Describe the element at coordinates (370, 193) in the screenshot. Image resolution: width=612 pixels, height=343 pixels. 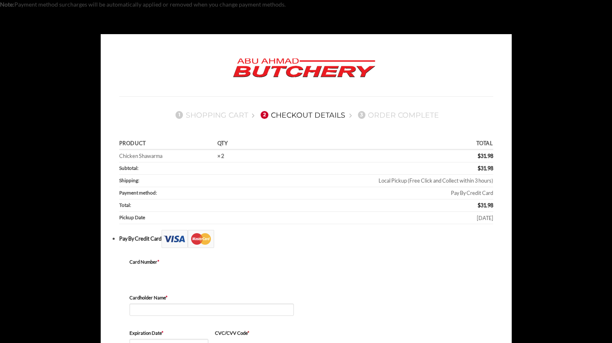
I see `td: Pay By Credit Card` at that location.